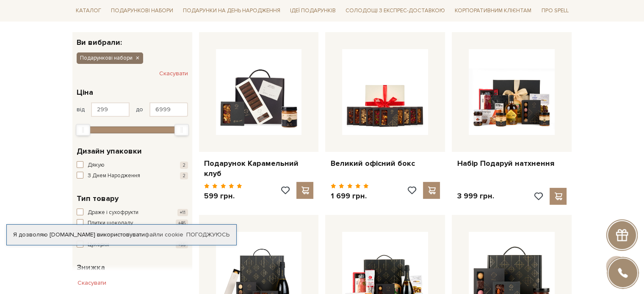 Image resolution: width=644 pixels, height=294 pixels. Describe the element at coordinates (85, 92) in the screenshot. I see `span: Ціна` at that location.